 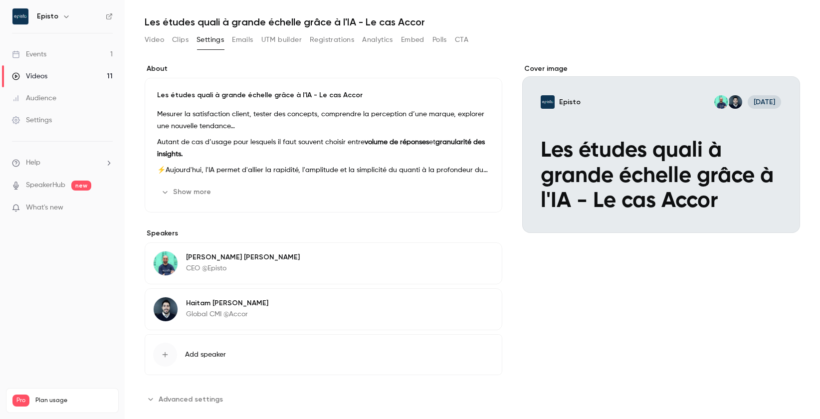 I want to click on img: Jérémy Lefebvre, so click(x=166, y=263).